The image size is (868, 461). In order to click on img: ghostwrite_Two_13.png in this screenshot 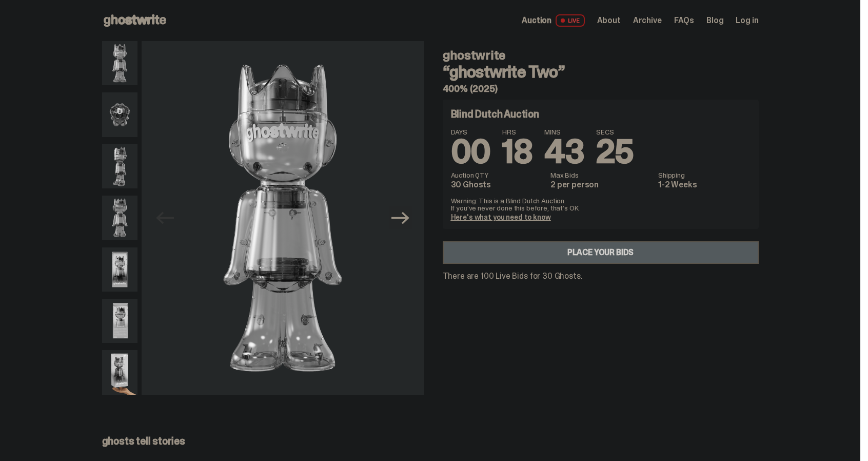, I will do `click(120, 114)`.